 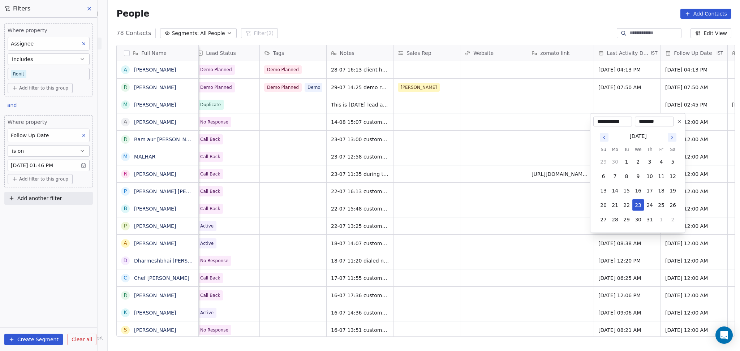 What do you see at coordinates (627, 150) in the screenshot?
I see `th: Tuesday` at bounding box center [627, 150].